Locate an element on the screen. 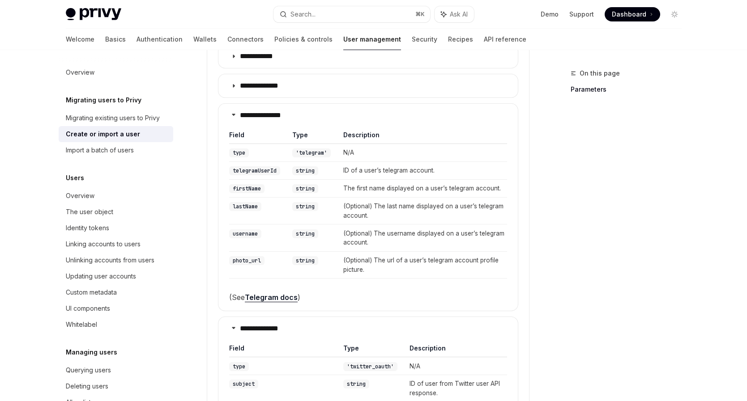 This screenshot has height=401, width=747. div: The user object is located at coordinates (89, 212).